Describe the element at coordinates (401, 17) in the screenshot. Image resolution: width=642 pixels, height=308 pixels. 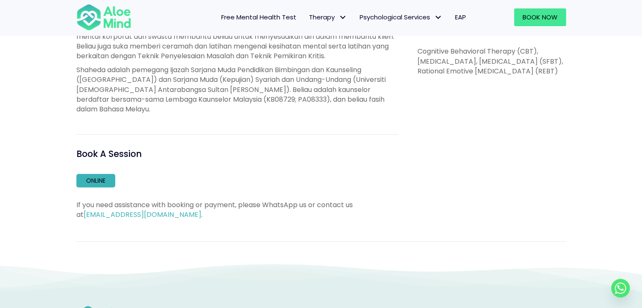
I see `span: Psychological Services` at that location.